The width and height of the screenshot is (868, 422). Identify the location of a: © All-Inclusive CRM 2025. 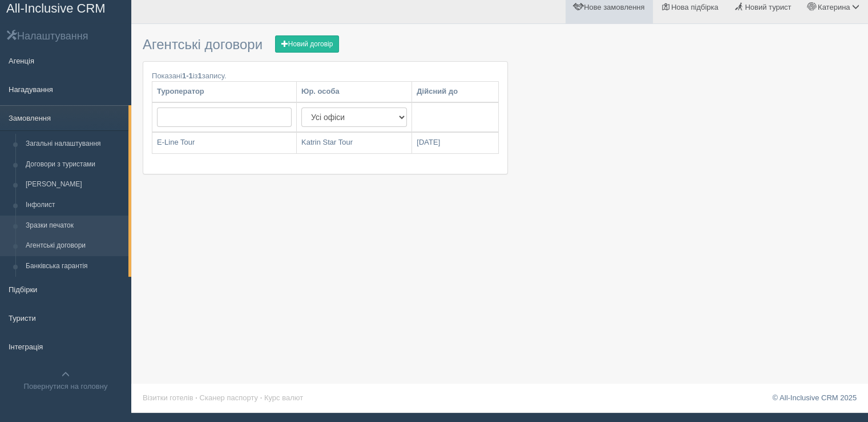
(815, 397).